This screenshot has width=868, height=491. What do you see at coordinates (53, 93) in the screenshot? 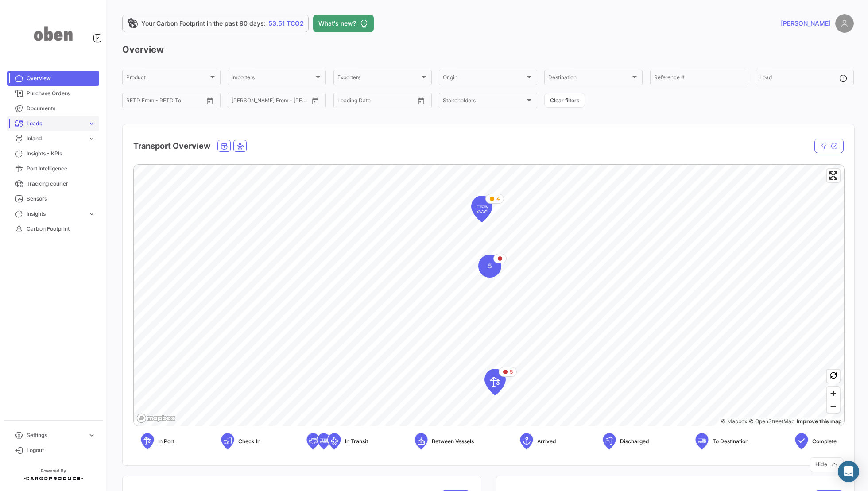
I see `a: Purchase Orders` at bounding box center [53, 93].